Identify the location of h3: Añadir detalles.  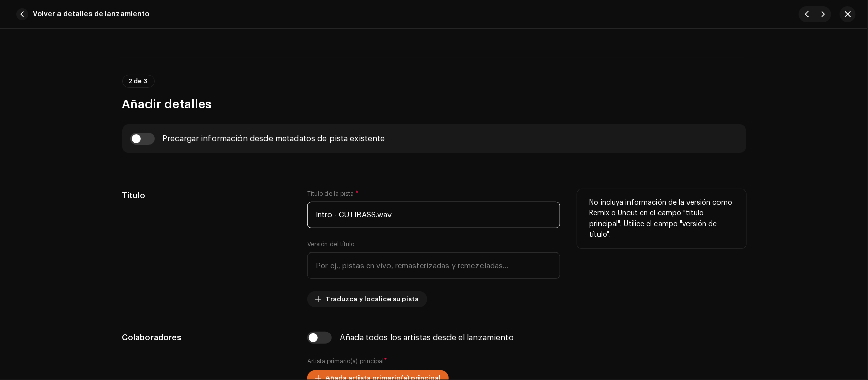
(434, 104).